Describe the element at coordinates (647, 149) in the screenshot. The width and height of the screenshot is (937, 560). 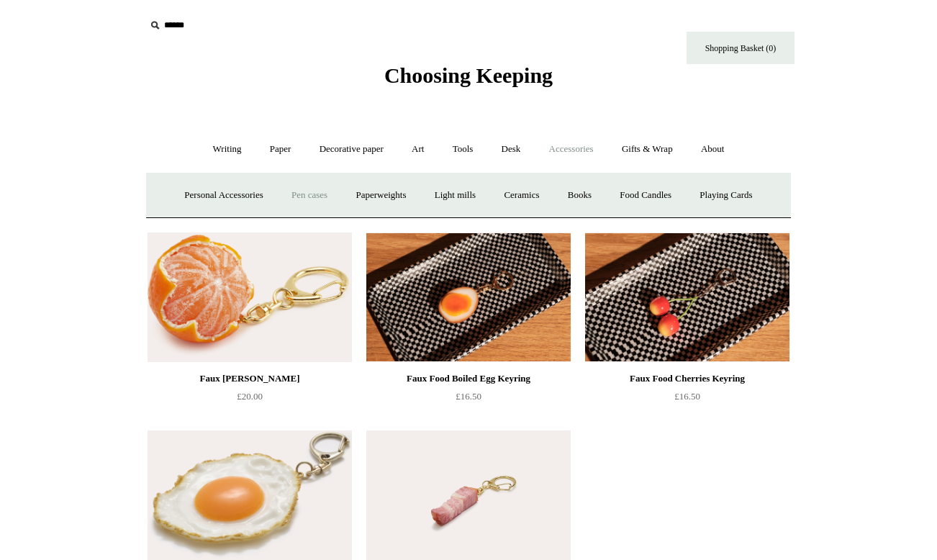
I see `a: Gifts & Wrap` at that location.